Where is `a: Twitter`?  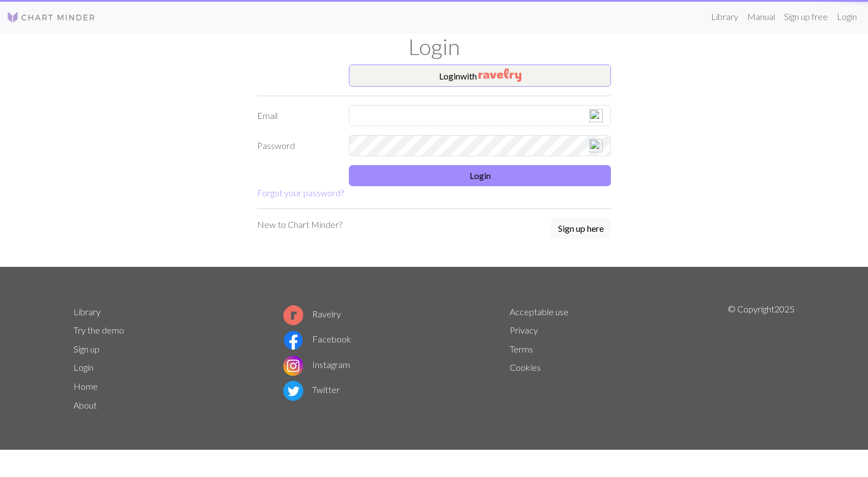
a: Twitter is located at coordinates (311, 389).